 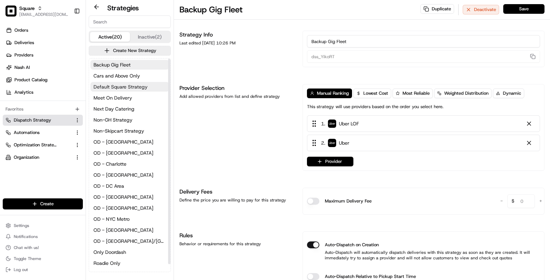 I want to click on a: Optimization Strategy, so click(x=39, y=145).